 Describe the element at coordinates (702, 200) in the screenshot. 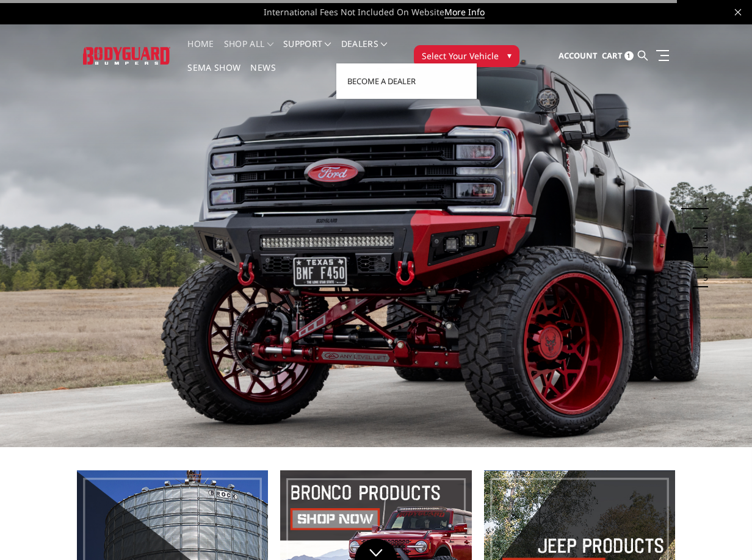

I see `button: 1 of 5` at that location.